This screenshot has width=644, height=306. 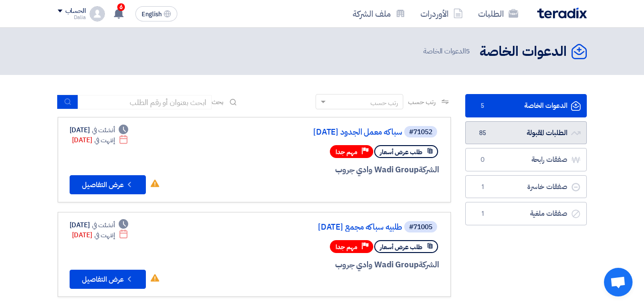 What do you see at coordinates (121, 7) in the screenshot?
I see `span: 6` at bounding box center [121, 7].